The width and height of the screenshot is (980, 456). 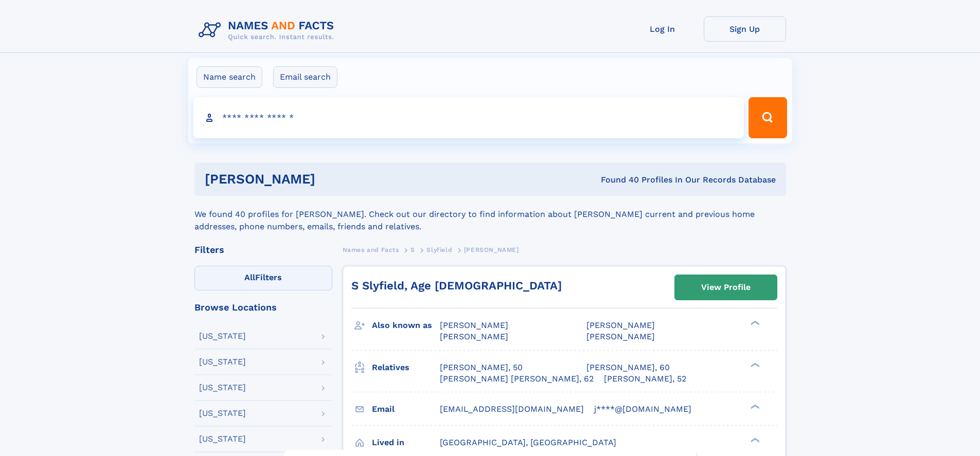 I want to click on a: Log In, so click(x=662, y=29).